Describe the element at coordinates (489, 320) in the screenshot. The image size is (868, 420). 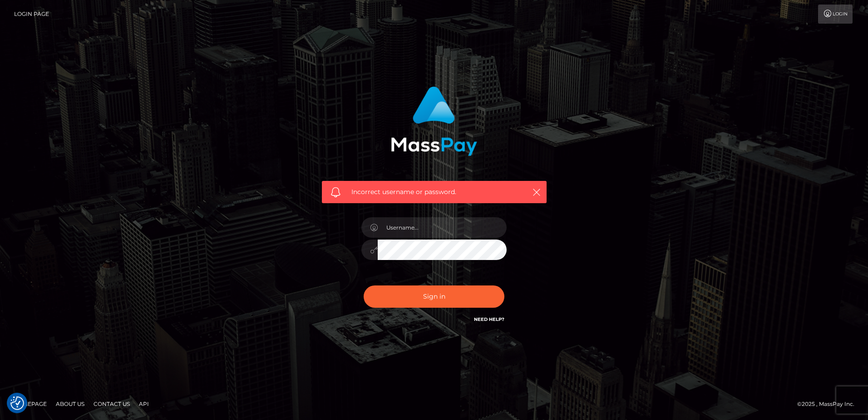
I see `a: Need Help?` at that location.